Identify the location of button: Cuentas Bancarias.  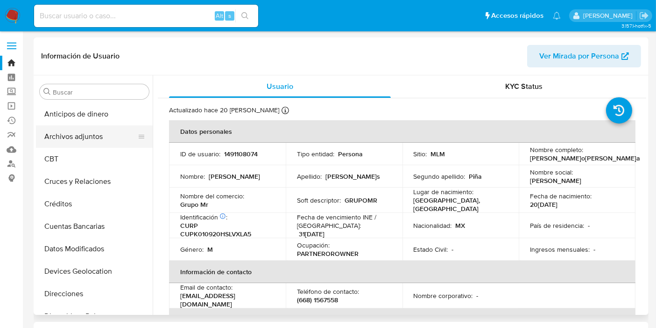
(94, 226).